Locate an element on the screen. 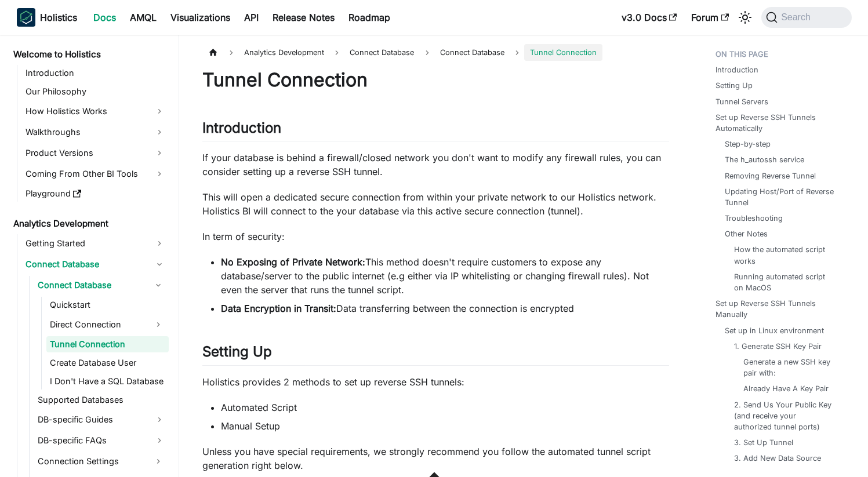 The width and height of the screenshot is (868, 477). a: Quickstart is located at coordinates (107, 305).